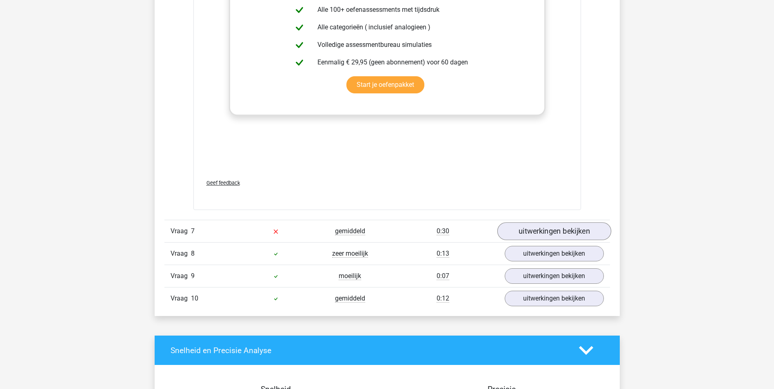 The image size is (774, 389). I want to click on span: 0:12, so click(443, 299).